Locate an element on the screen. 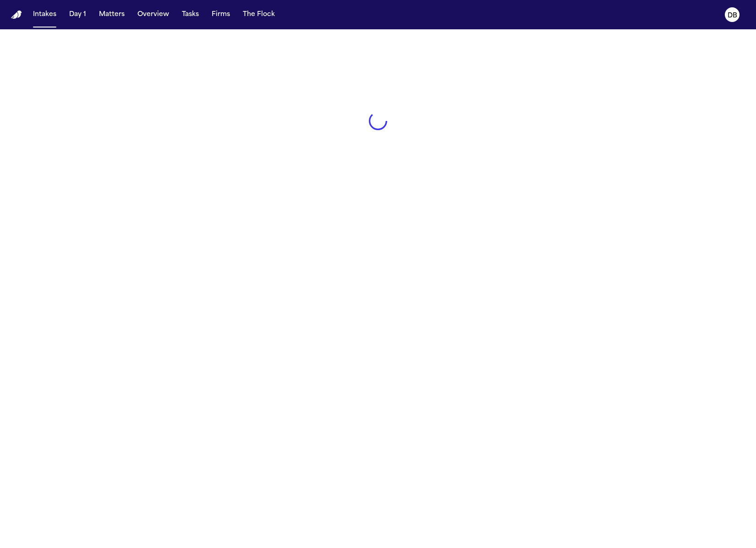  button: Day 1 is located at coordinates (77, 15).